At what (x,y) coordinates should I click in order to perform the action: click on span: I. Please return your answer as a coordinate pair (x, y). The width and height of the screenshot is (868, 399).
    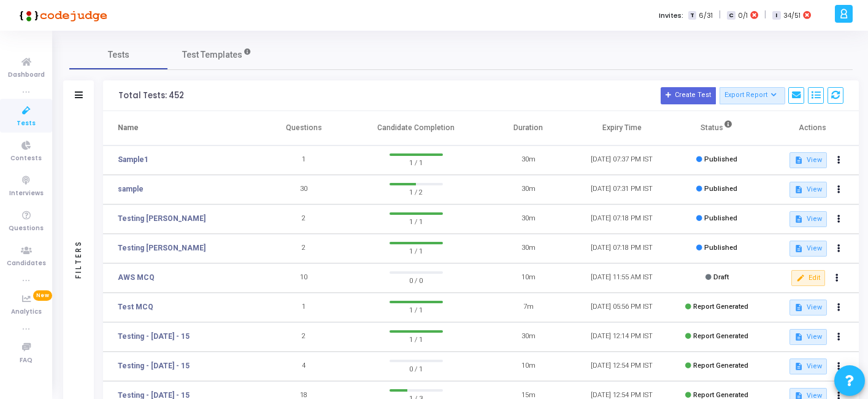
    Looking at the image, I should click on (776, 16).